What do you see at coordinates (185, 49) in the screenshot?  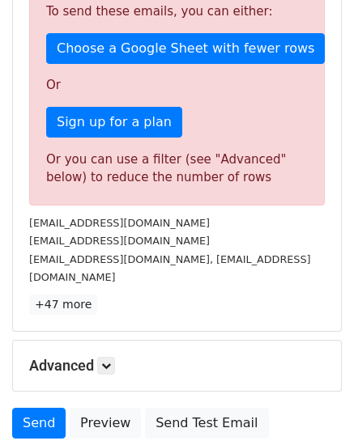 I see `a: Choose a Google Sheet with fewer rows` at bounding box center [185, 49].